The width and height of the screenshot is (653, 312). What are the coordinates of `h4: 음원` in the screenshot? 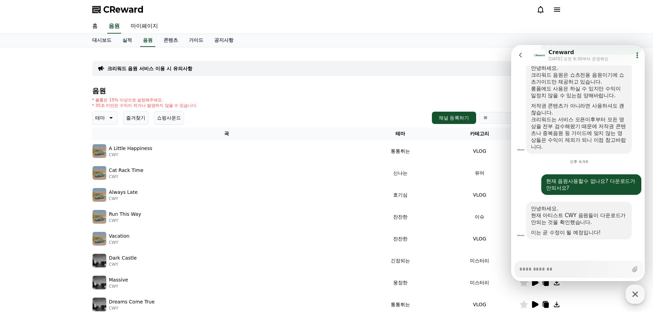 It's located at (327, 91).